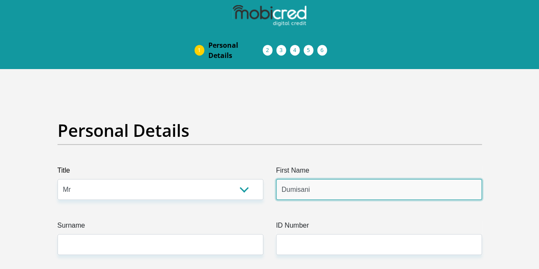  I want to click on input: First Name, so click(379, 189).